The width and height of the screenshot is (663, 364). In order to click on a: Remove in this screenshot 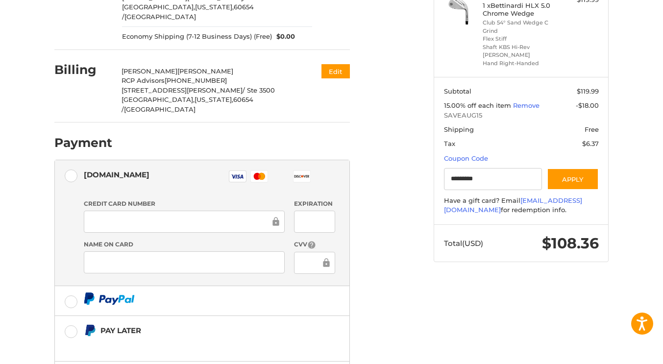, I will do `click(527, 105)`.